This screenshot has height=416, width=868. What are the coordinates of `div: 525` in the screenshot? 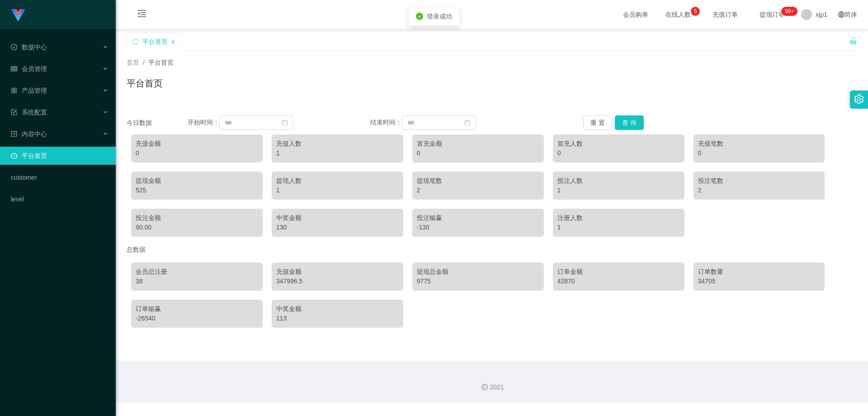 It's located at (196, 190).